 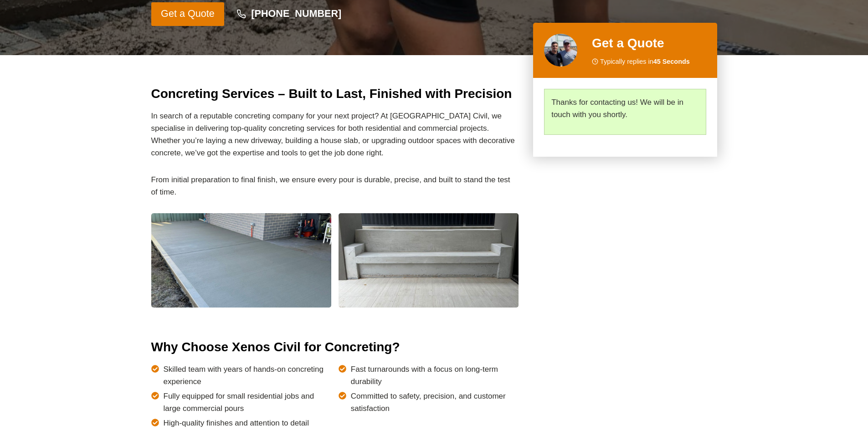 What do you see at coordinates (188, 14) in the screenshot?
I see `a: Get a Quote` at bounding box center [188, 14].